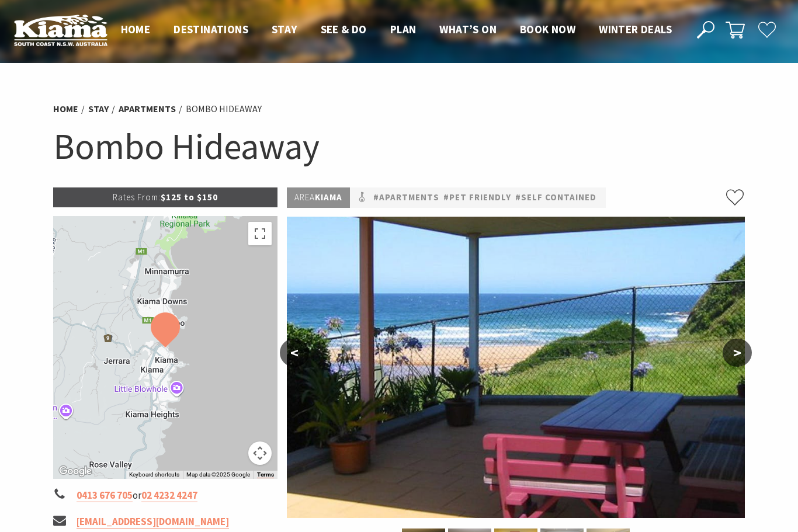 This screenshot has width=798, height=532. Describe the element at coordinates (260, 233) in the screenshot. I see `button: Toggle fullscreen view` at that location.